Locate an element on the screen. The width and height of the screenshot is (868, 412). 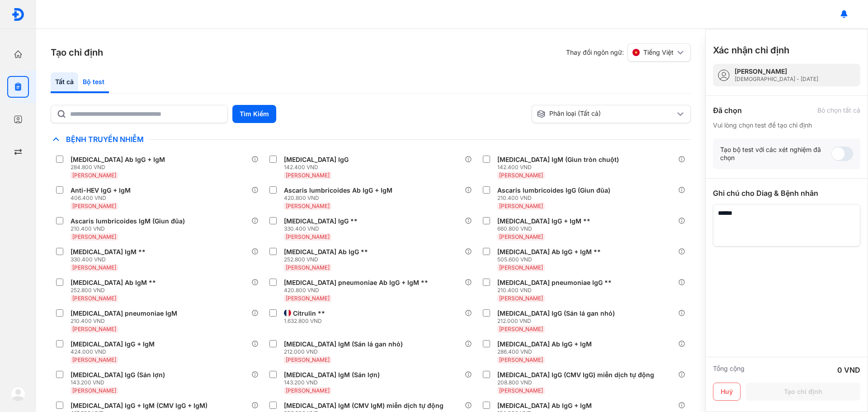
div: 0 VND is located at coordinates (848, 370).